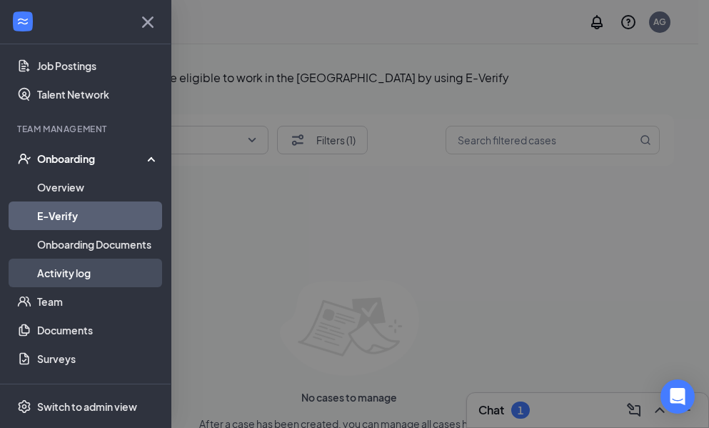 The image size is (709, 428). I want to click on div: Team Management, so click(86, 129).